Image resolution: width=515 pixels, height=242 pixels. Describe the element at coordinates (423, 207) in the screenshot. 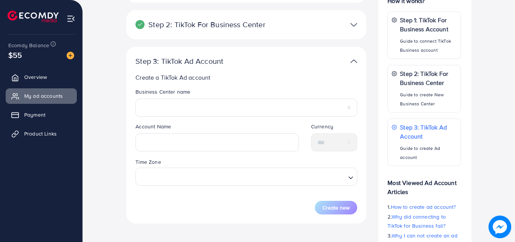

I see `span: How to create ad account?` at that location.